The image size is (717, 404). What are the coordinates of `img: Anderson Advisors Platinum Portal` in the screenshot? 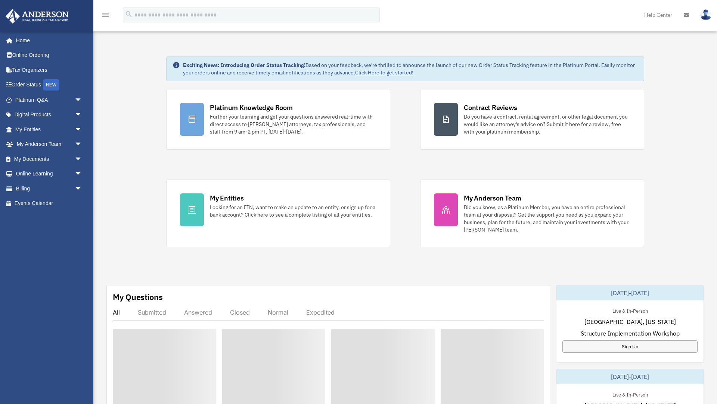 It's located at (37, 16).